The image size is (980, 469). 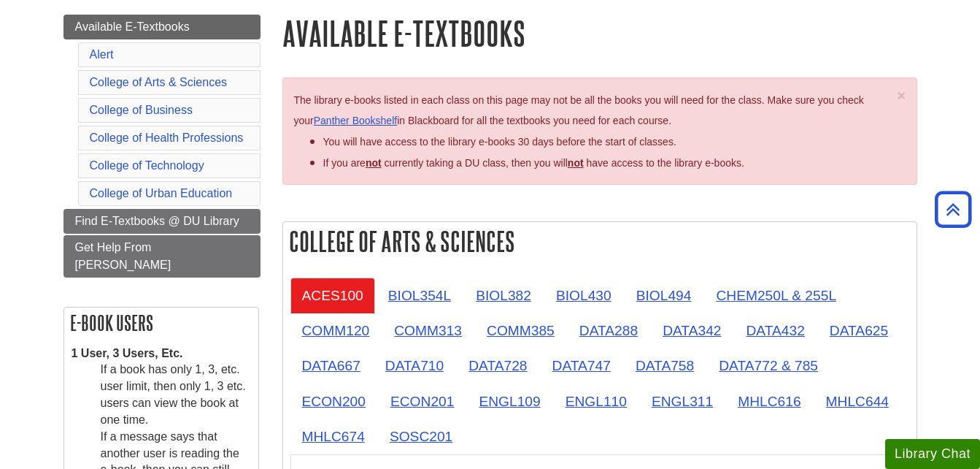 What do you see at coordinates (162, 221) in the screenshot?
I see `a: Find E-Textbooks @ DU Library` at bounding box center [162, 221].